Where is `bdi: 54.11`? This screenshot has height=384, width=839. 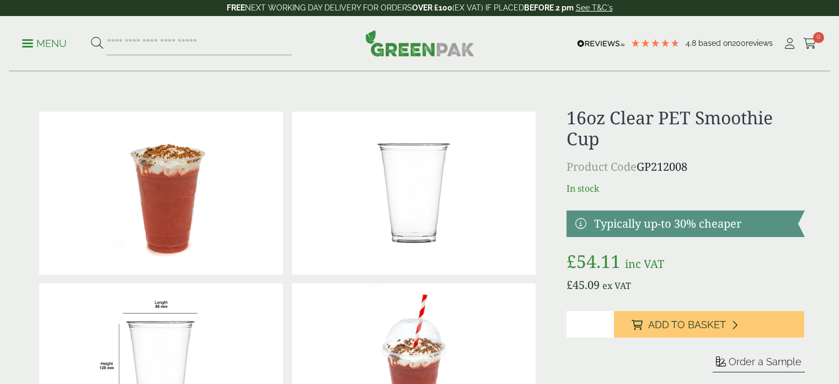 bdi: 54.11 is located at coordinates (594, 261).